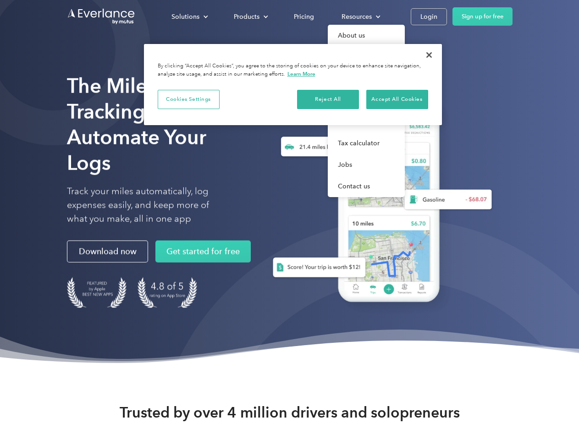 The height and width of the screenshot is (440, 579). I want to click on a: About us, so click(366, 35).